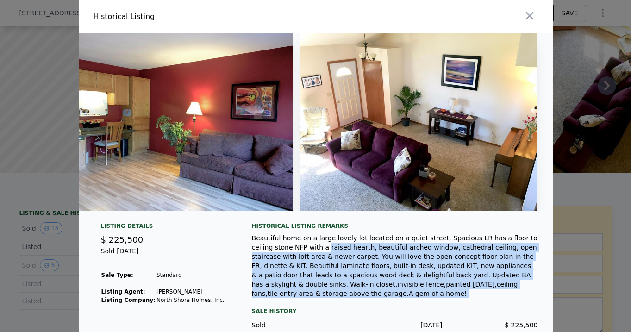 The width and height of the screenshot is (631, 332). What do you see at coordinates (190, 300) in the screenshot?
I see `td: North Shore Homes, Inc.` at bounding box center [190, 300].